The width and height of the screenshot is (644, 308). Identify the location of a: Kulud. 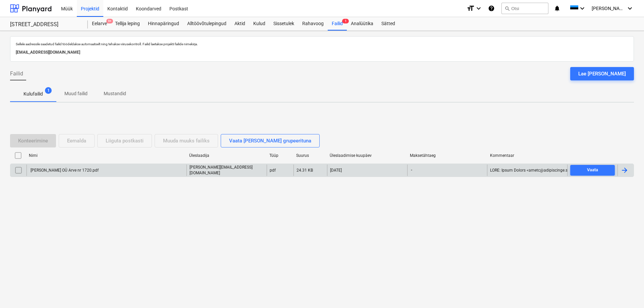
(259, 24).